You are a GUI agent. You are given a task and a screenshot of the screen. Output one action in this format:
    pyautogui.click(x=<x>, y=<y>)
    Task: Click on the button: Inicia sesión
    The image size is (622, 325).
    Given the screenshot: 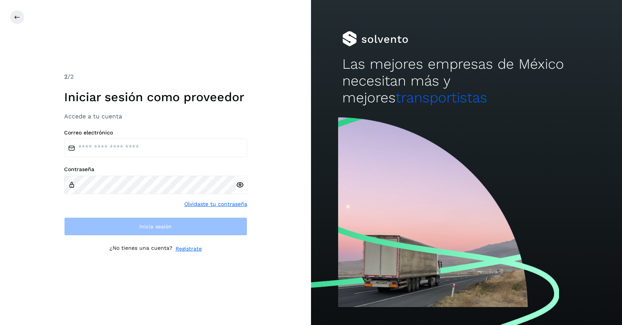 What is the action you would take?
    pyautogui.click(x=156, y=226)
    